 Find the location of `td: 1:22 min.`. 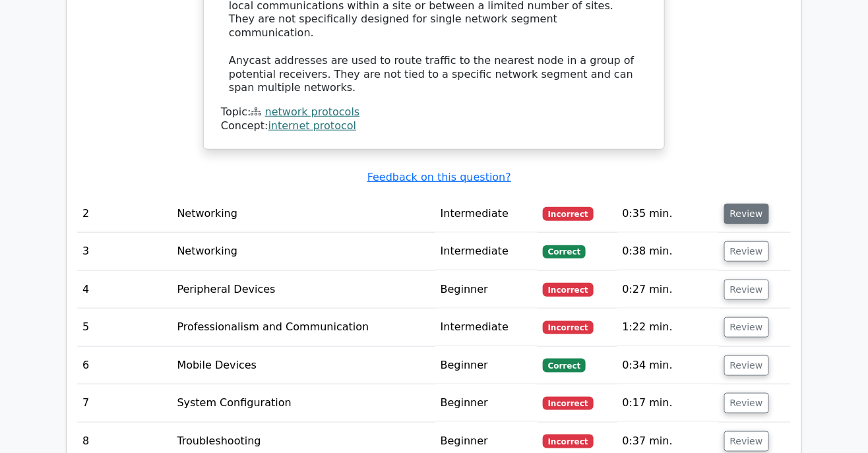

td: 1:22 min. is located at coordinates (668, 327).